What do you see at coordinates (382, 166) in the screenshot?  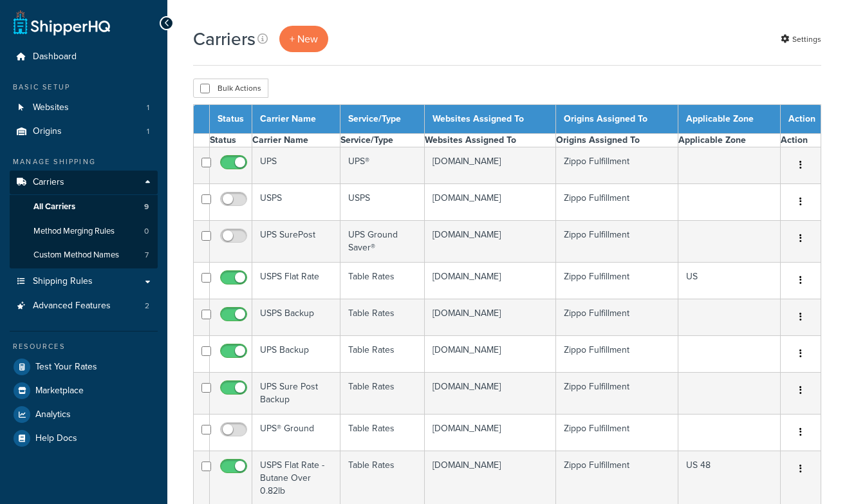 I see `td: UPS®` at bounding box center [382, 166].